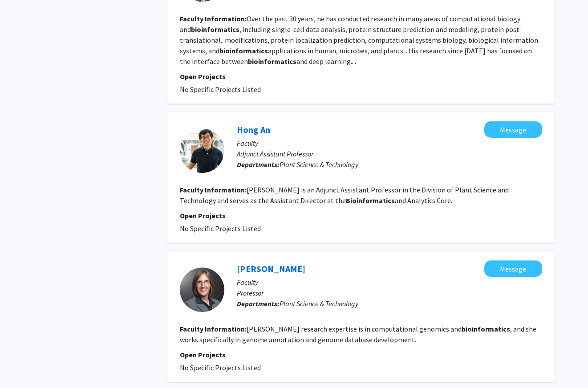 The width and height of the screenshot is (588, 388). I want to click on fg-read-more: Over the past 30 years, he has conducted research in many areas of computational biology and , in..., so click(359, 40).